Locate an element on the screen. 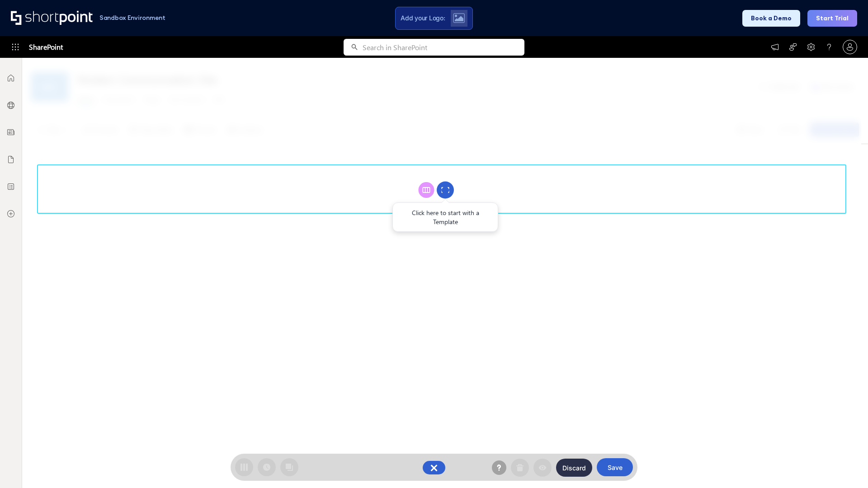  div: Chat Widget is located at coordinates (845, 467).